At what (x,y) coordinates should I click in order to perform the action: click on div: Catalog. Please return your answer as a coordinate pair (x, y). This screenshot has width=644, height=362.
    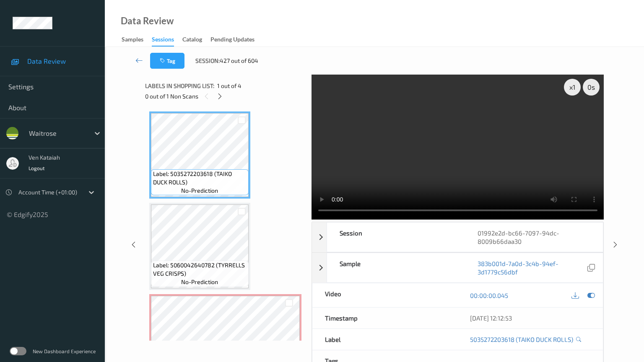
    Looking at the image, I should click on (192, 40).